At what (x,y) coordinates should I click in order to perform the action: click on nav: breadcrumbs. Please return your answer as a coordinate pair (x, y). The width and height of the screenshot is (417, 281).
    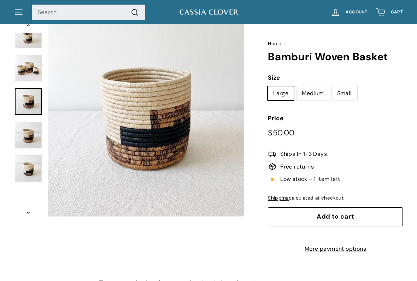
    Looking at the image, I should click on (335, 44).